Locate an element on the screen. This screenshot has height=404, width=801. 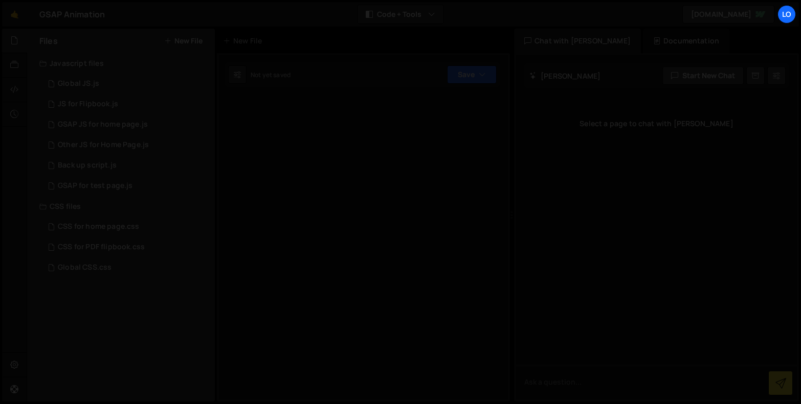
div: 15193/41262.js is located at coordinates (127, 84).